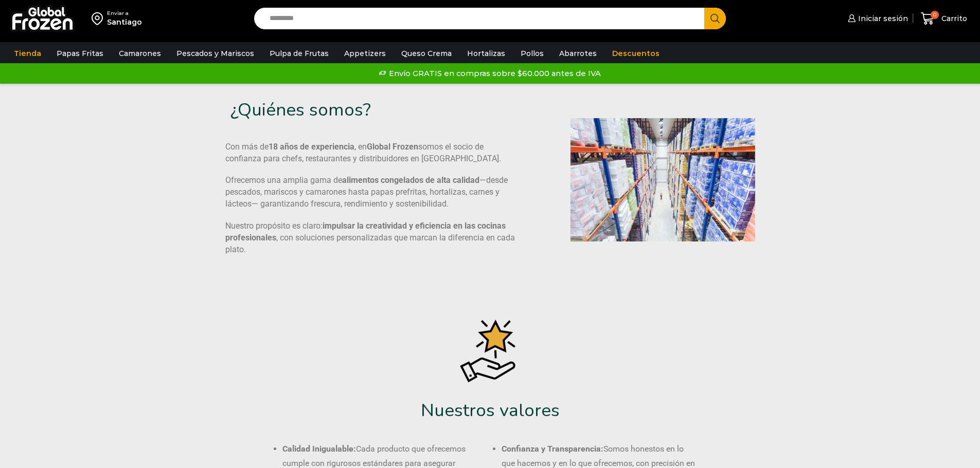  Describe the element at coordinates (365, 53) in the screenshot. I see `a: Appetizers` at that location.